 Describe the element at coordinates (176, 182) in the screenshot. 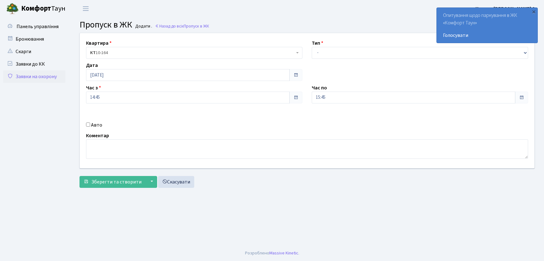

I see `a: Скасувати` at that location.